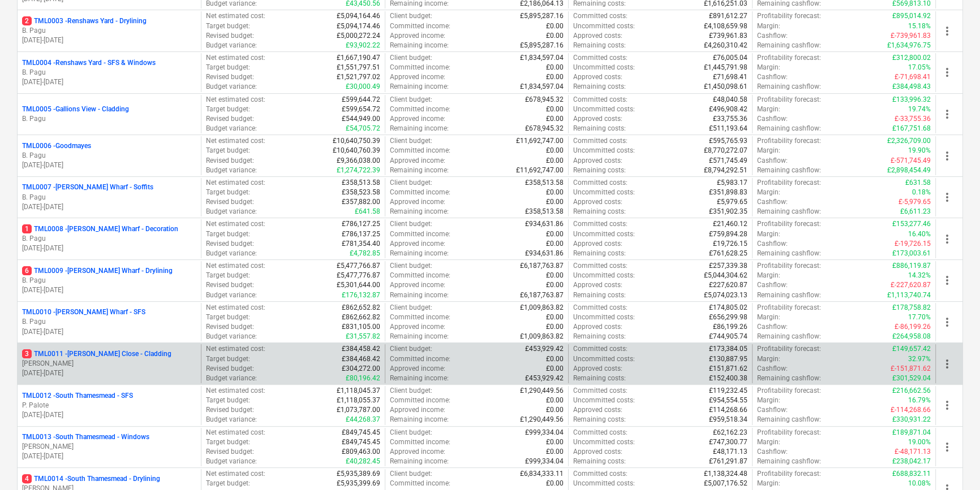 This screenshot has height=490, width=980. Describe the element at coordinates (358, 68) in the screenshot. I see `p: £1,551,797.51` at that location.